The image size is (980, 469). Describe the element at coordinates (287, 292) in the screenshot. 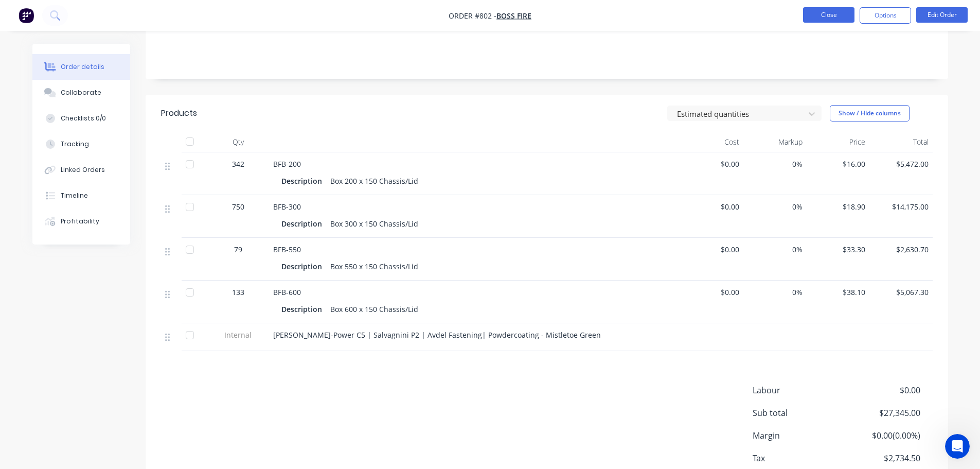

I see `span: BFB-600` at that location.